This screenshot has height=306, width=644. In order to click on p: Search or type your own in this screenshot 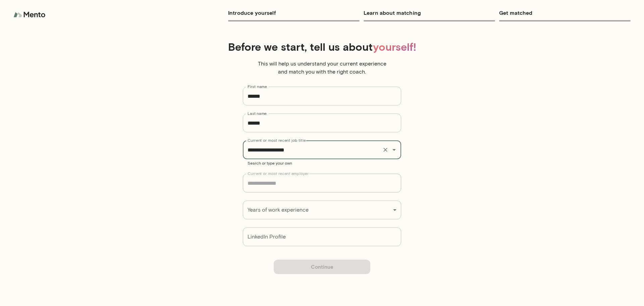, I will do `click(322, 163)`.